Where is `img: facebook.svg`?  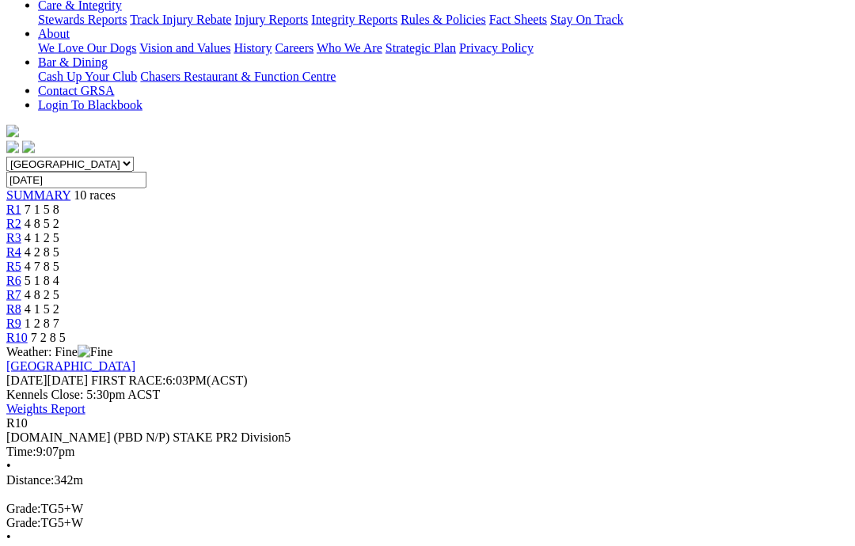 img: facebook.svg is located at coordinates (13, 147).